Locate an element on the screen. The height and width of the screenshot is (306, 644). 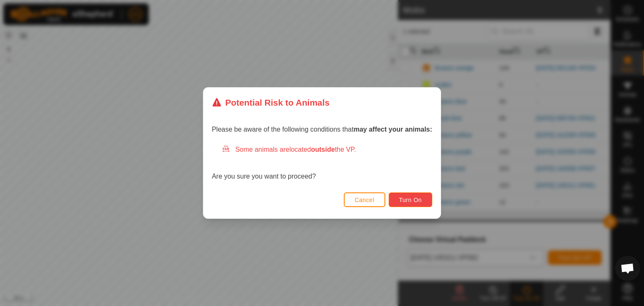
button: Turn On is located at coordinates (411, 200).